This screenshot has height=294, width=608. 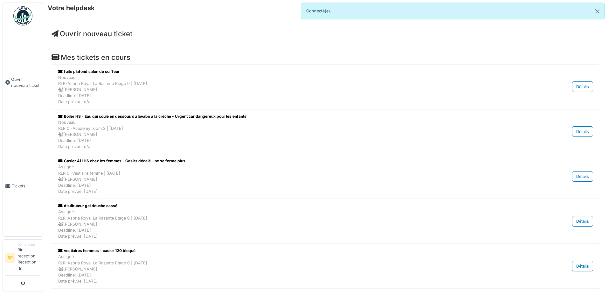 What do you see at coordinates (286, 116) in the screenshot?
I see `div: Boiler HS - Eau qui coule en dessous du lavabo à la crèche - Urgent car dangereux pour les enfants` at bounding box center [286, 116].